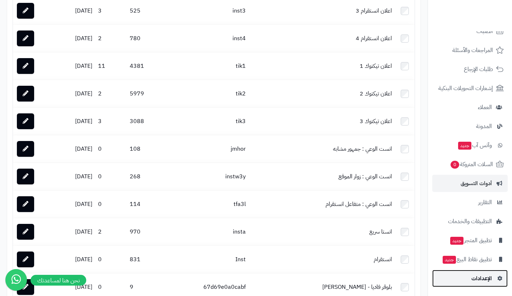  What do you see at coordinates (472, 50) in the screenshot?
I see `span: المراجعات والأسئلة` at bounding box center [472, 50].